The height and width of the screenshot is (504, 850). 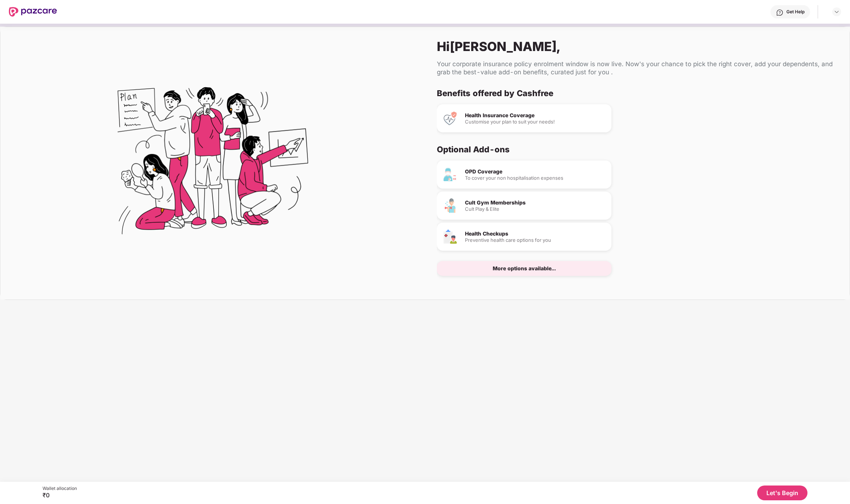 I want to click on div: ₹0, so click(x=59, y=495).